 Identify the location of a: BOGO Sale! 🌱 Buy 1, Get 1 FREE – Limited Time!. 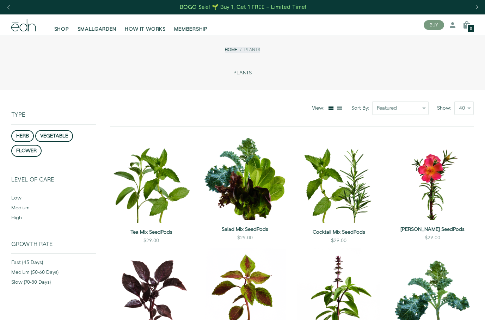
(243, 7).